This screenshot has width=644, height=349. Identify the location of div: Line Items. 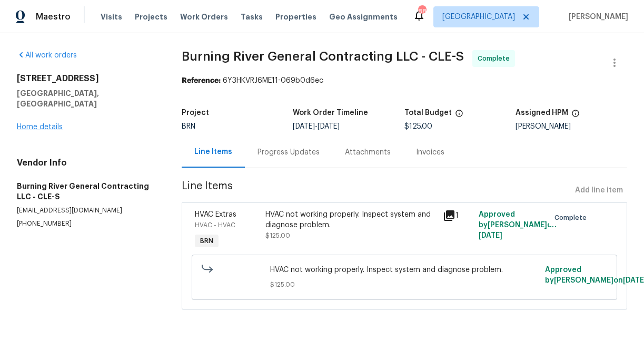
(213, 151).